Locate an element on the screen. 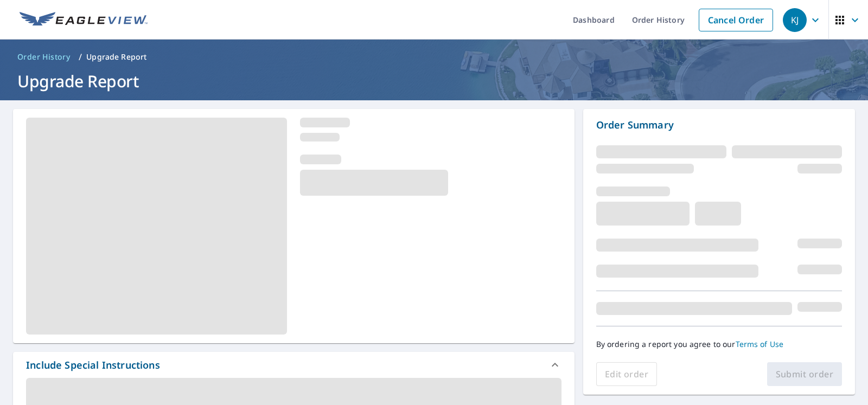  img: EV Logo is located at coordinates (83, 20).